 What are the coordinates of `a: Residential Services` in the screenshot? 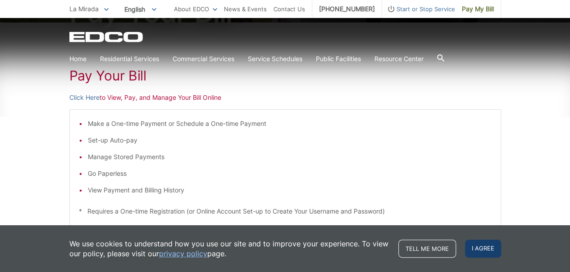 It's located at (129, 59).